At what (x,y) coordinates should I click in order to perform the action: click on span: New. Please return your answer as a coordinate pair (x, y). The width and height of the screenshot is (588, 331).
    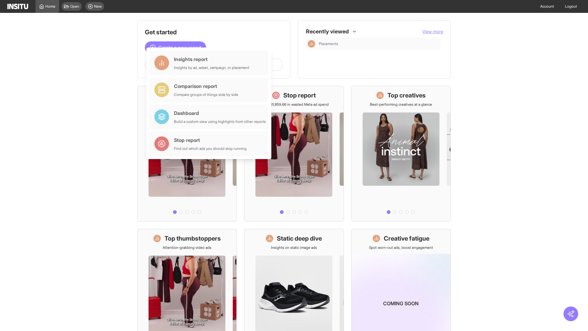
    Looking at the image, I should click on (98, 6).